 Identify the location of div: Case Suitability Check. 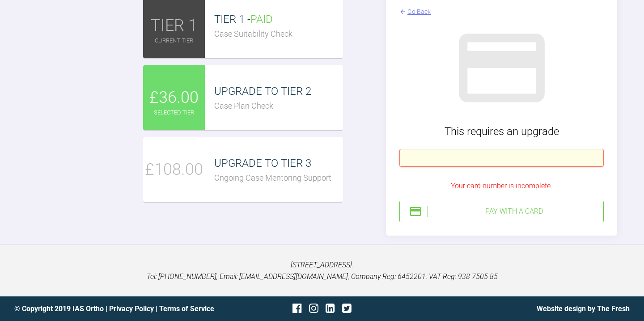
(279, 34).